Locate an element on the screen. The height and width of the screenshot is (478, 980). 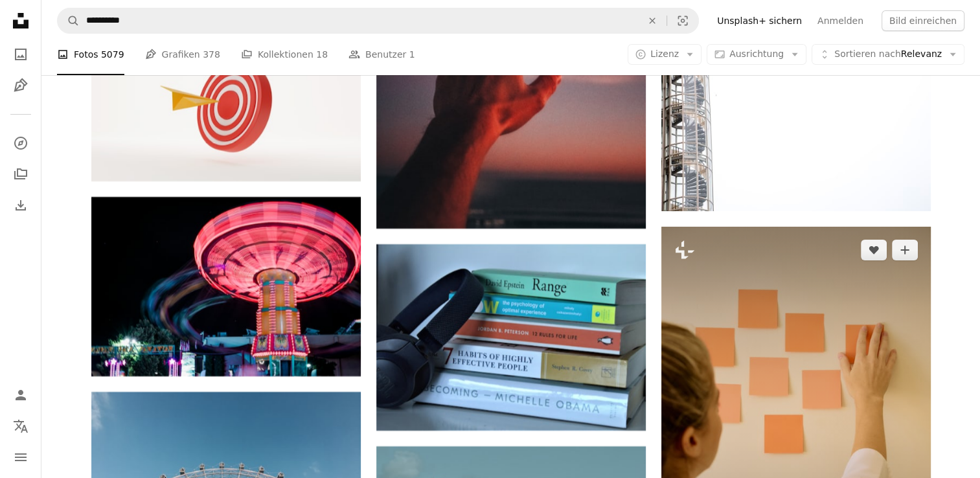
a: Kollektionen is located at coordinates (21, 174).